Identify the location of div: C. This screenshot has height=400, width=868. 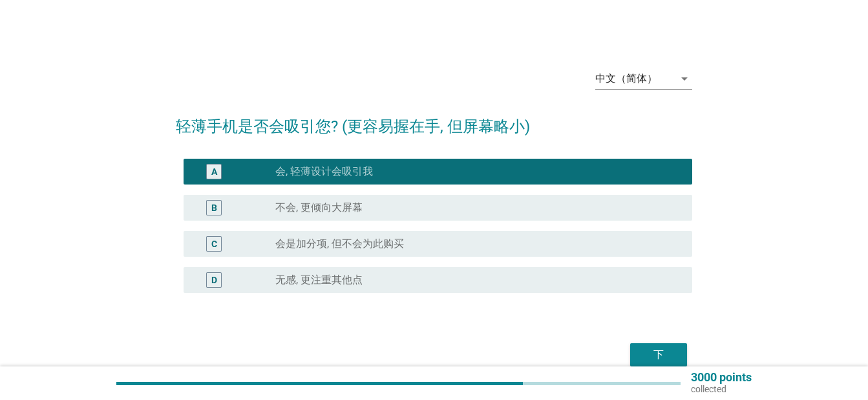
(214, 244).